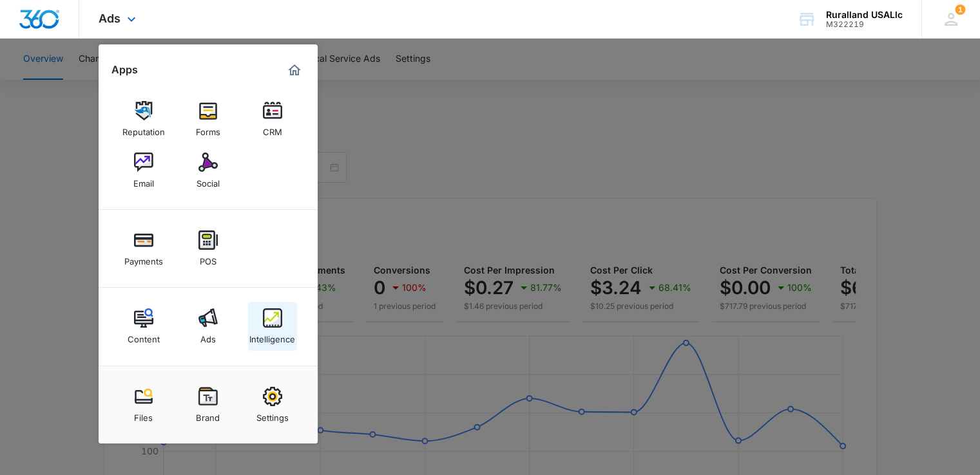  What do you see at coordinates (144, 119) in the screenshot?
I see `a: Reputation` at bounding box center [144, 119].